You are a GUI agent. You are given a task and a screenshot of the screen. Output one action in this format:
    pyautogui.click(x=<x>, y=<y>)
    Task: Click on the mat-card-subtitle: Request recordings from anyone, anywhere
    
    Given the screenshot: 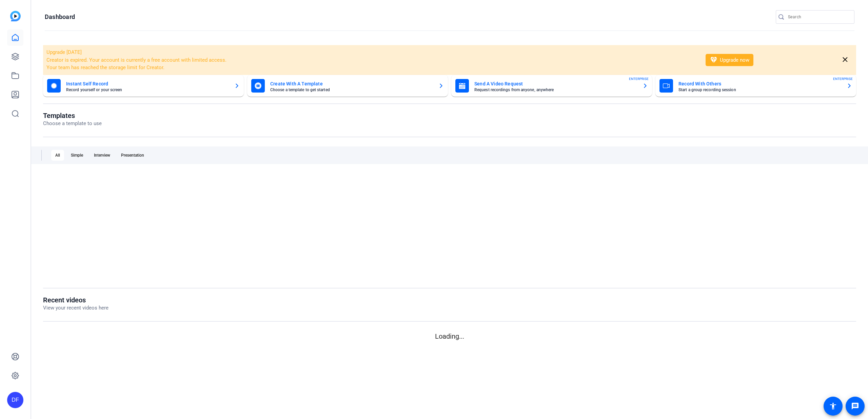 What is the action you would take?
    pyautogui.click(x=556, y=89)
    